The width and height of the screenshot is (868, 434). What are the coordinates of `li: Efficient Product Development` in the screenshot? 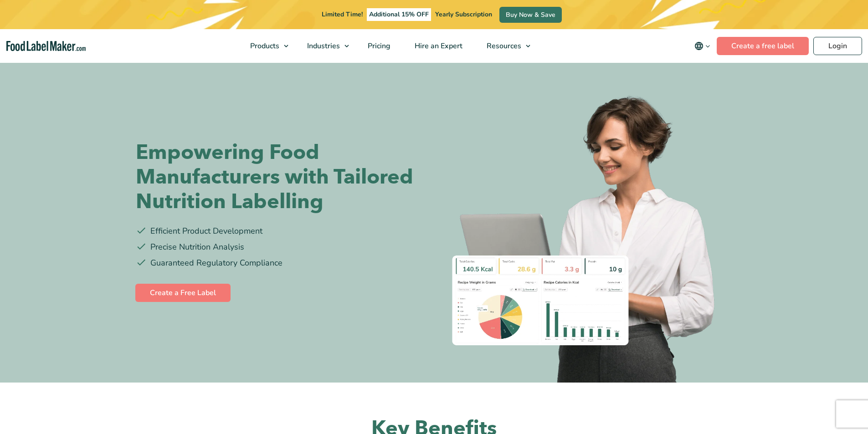 It's located at (282, 231).